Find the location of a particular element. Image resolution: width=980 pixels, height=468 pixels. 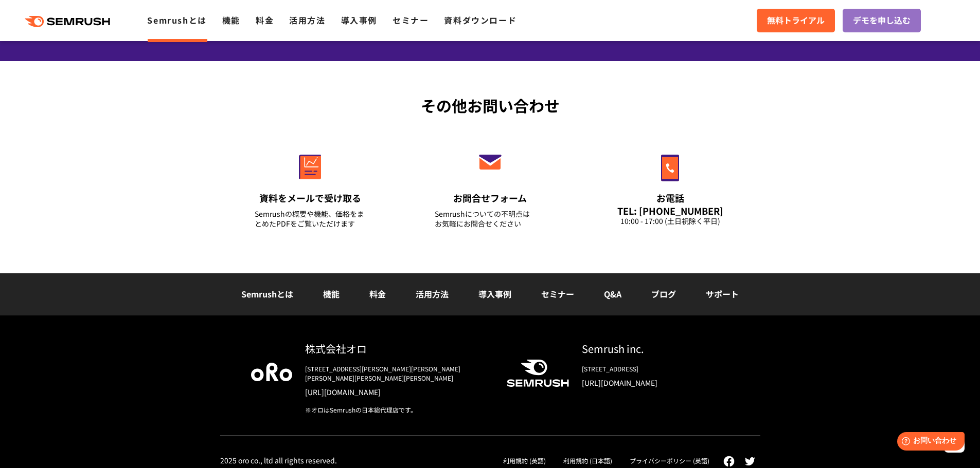

a: ブログ is located at coordinates (663, 294).